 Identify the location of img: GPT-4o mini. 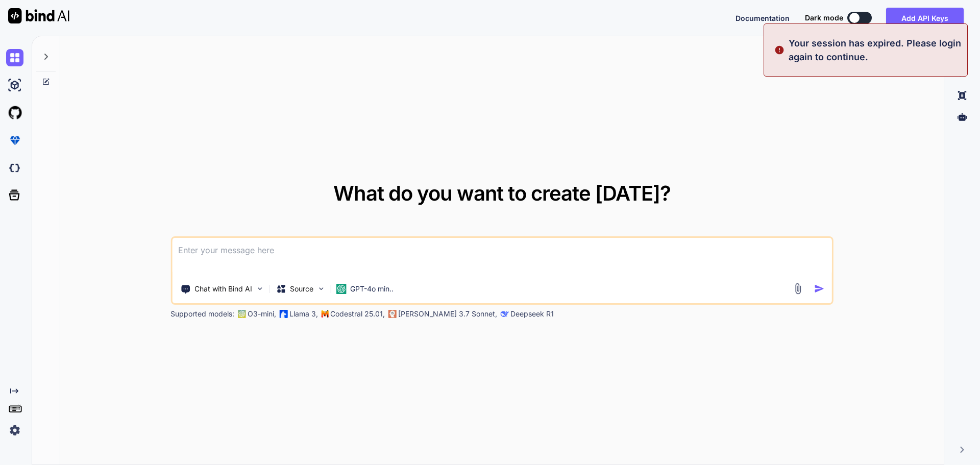
(341, 289).